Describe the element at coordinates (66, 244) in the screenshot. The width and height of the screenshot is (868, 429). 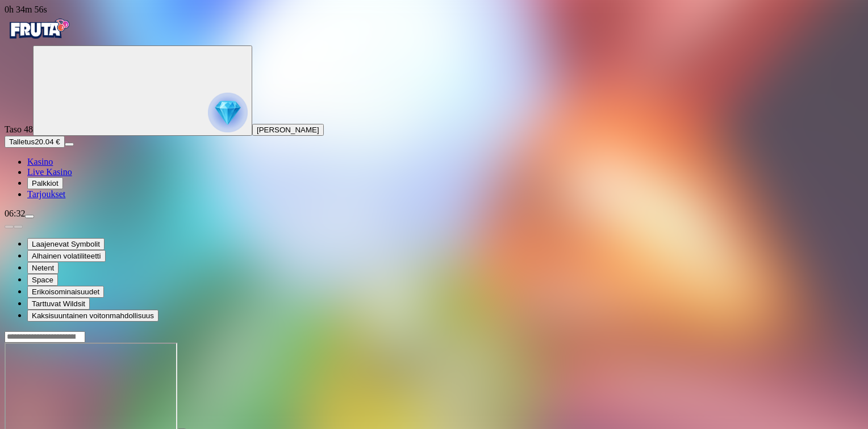
I see `span: Laajenevat Symbolit` at that location.